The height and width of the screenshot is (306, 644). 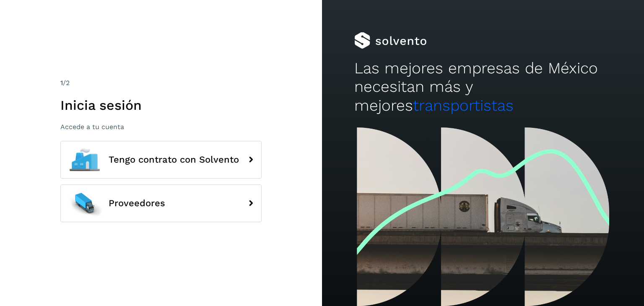 What do you see at coordinates (483, 87) in the screenshot?
I see `h2: Las mejores empresas de México necesitan más y mejores` at bounding box center [483, 87].